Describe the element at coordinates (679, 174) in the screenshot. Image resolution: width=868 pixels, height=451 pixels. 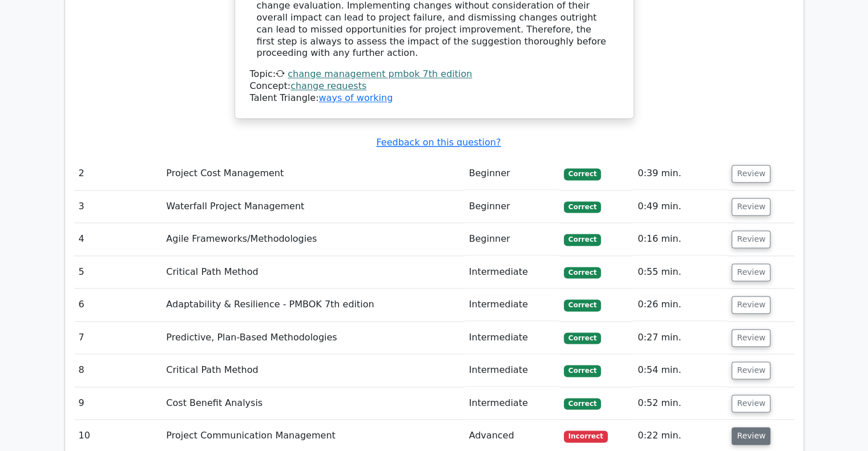
I see `td: 0:39 min.` at that location.